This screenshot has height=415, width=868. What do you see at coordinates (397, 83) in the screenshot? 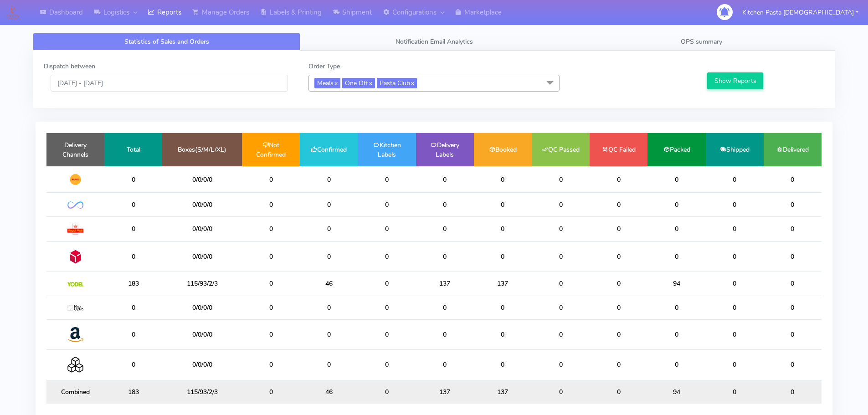
I see `span: Pasta Club` at bounding box center [397, 83].